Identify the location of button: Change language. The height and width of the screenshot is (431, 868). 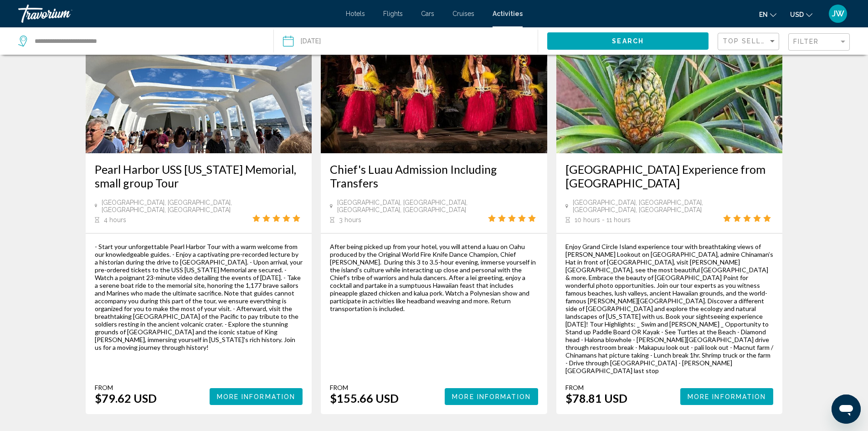
(768, 14).